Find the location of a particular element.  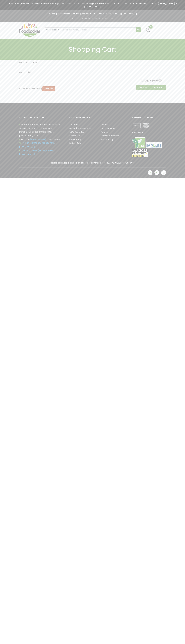

a: Log in is located at coordinates (76, 18).